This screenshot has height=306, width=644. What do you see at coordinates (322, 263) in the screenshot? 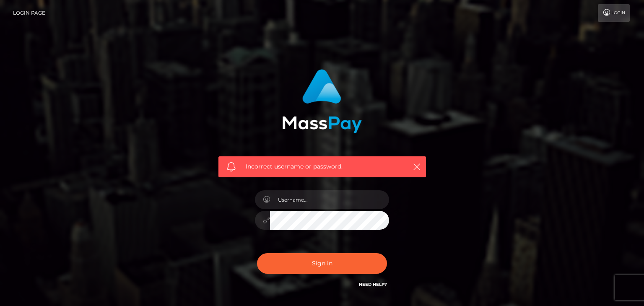
I see `button: Sign in` at bounding box center [322, 263].